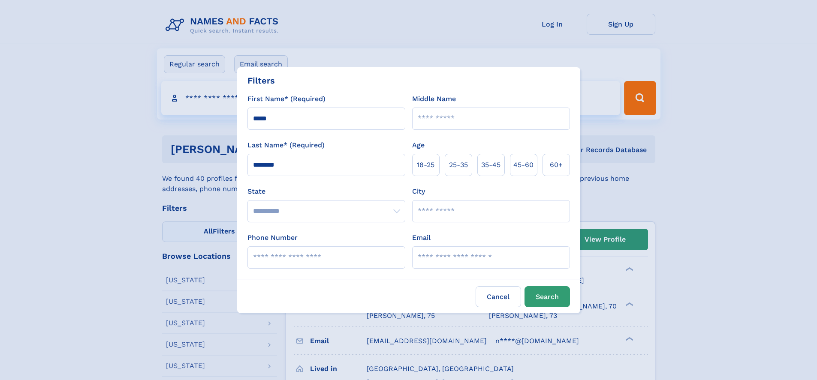 This screenshot has width=817, height=380. I want to click on span: 18‑25, so click(425, 165).